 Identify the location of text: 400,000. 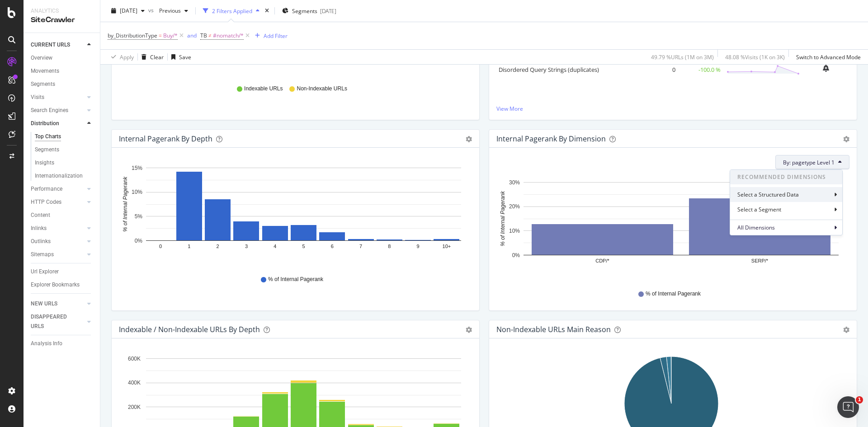
(234, 62).